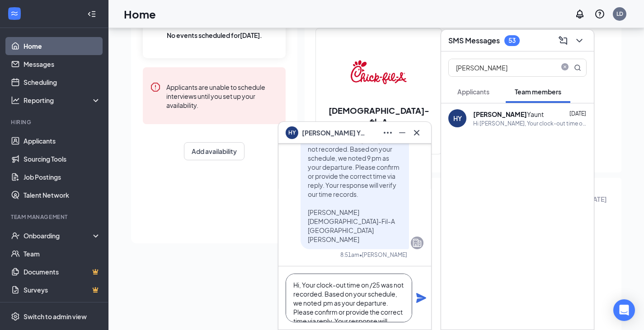  What do you see at coordinates (378, 72) in the screenshot?
I see `img: Chick-fil-A` at bounding box center [378, 72].